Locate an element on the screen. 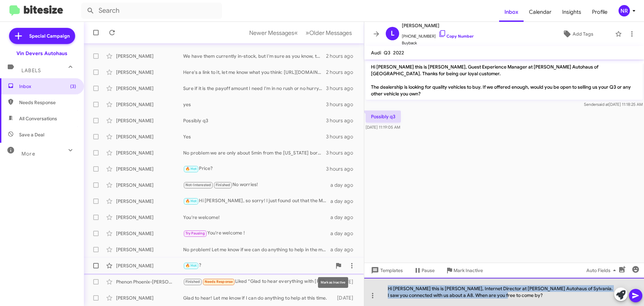 Image resolution: width=644 pixels, height=306 pixels. div: Possibly q3 is located at coordinates (254, 121).